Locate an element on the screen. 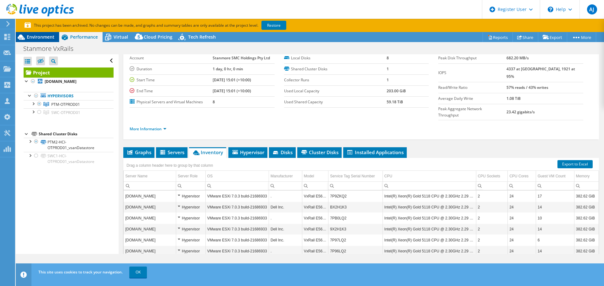  span: Tech Refresh is located at coordinates (202, 37).